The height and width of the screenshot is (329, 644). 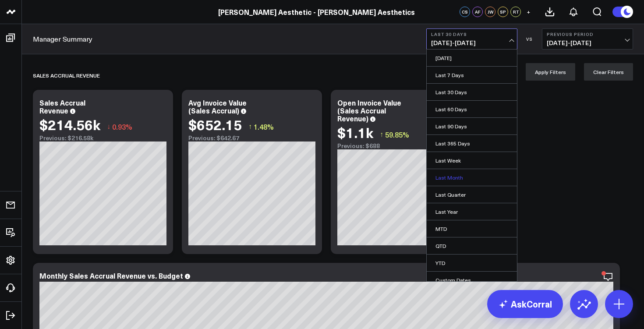 What do you see at coordinates (503, 12) in the screenshot?
I see `div: SP` at bounding box center [503, 12].